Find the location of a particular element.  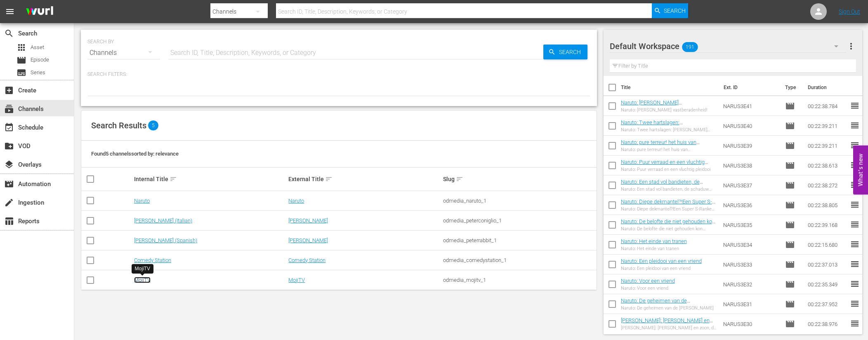

span: 191 is located at coordinates (689, 47).